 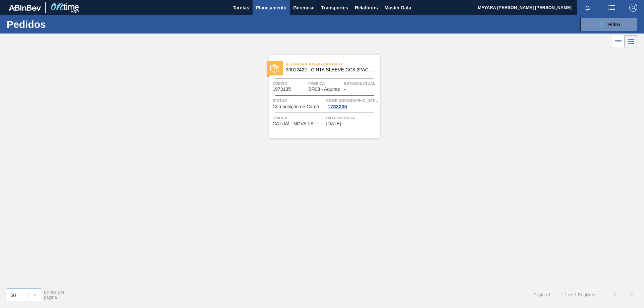 What do you see at coordinates (57, 24) in the screenshot?
I see `h1: Pedidos` at bounding box center [57, 24].